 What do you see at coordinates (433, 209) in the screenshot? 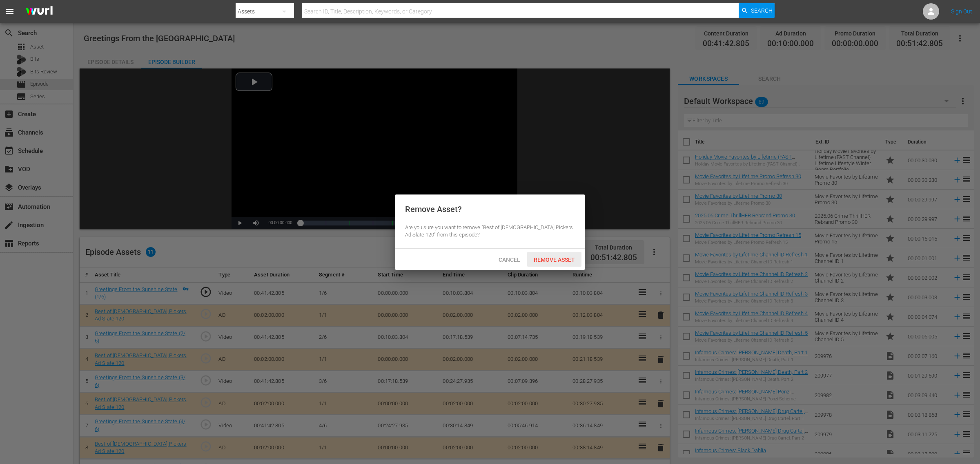
I see `div: Remove Asset?` at bounding box center [433, 209].